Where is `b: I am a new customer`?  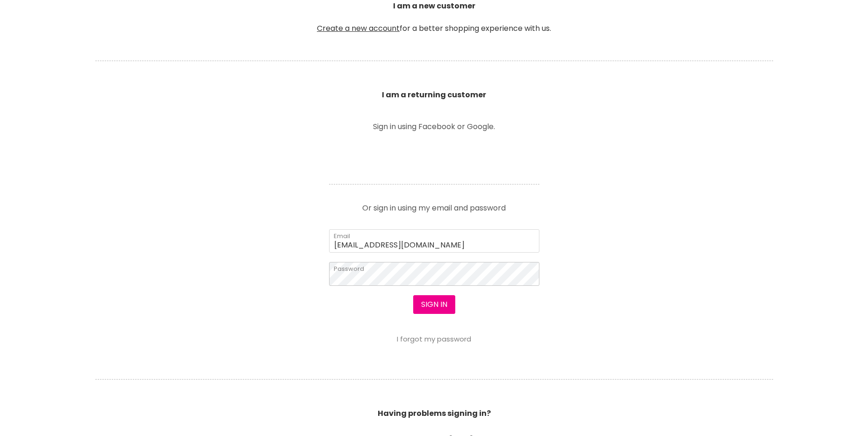 b: I am a new customer is located at coordinates (434, 5).